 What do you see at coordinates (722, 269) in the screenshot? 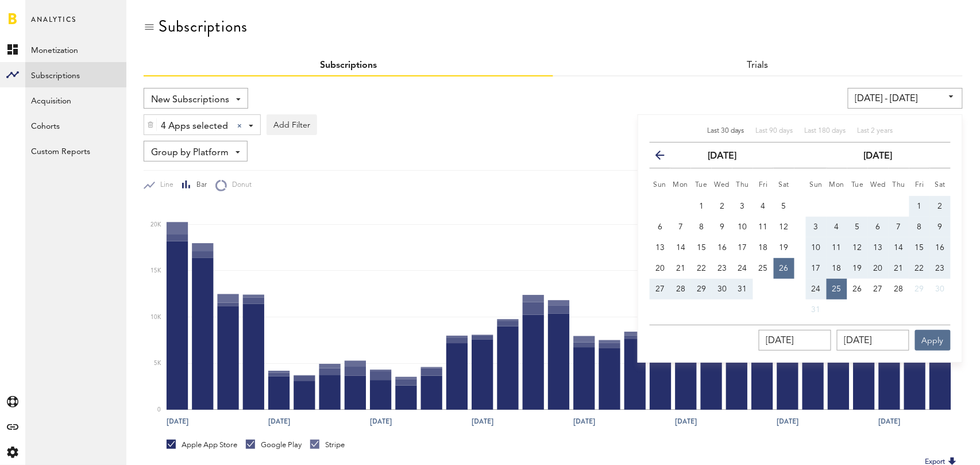
I see `span: 23` at bounding box center [722, 269].